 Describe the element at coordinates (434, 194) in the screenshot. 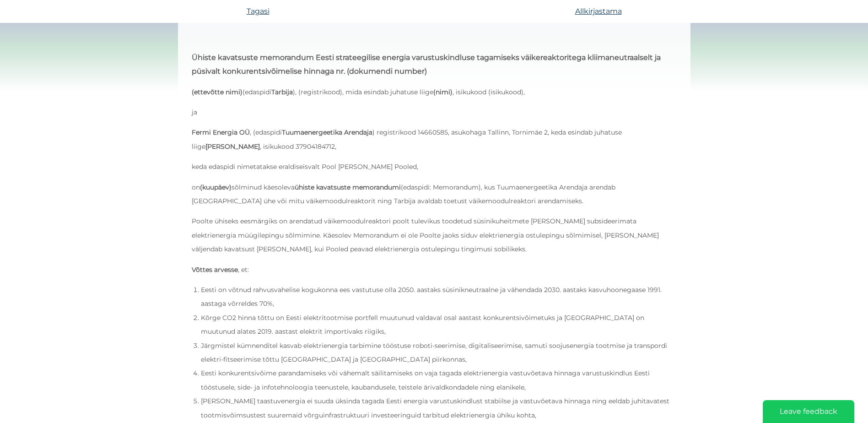

I see `p: on sõlminud käesoleva (edaspidi: Memorandum), kus Tuumaenergeetika Arendaja arendab [GEOGRAPHIC_D...` at that location.